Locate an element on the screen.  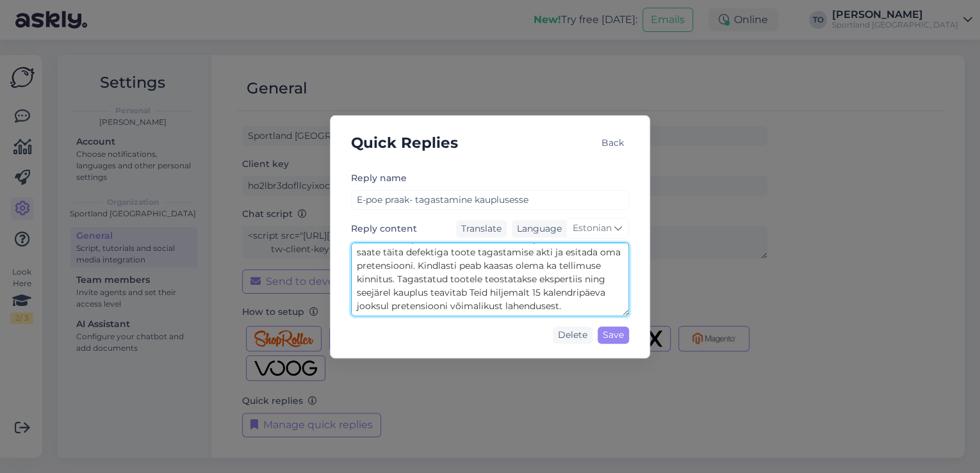
div: Delete is located at coordinates (573, 335).